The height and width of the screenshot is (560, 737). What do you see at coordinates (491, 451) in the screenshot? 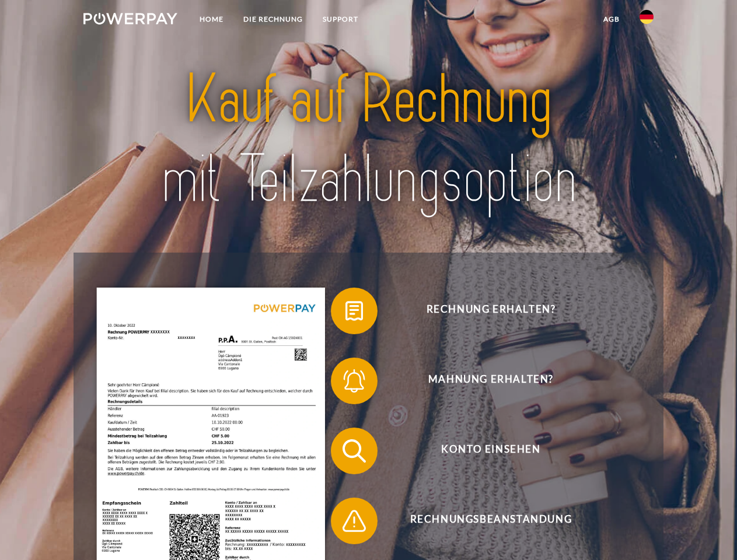
I see `span: Konto einsehen` at bounding box center [491, 451].